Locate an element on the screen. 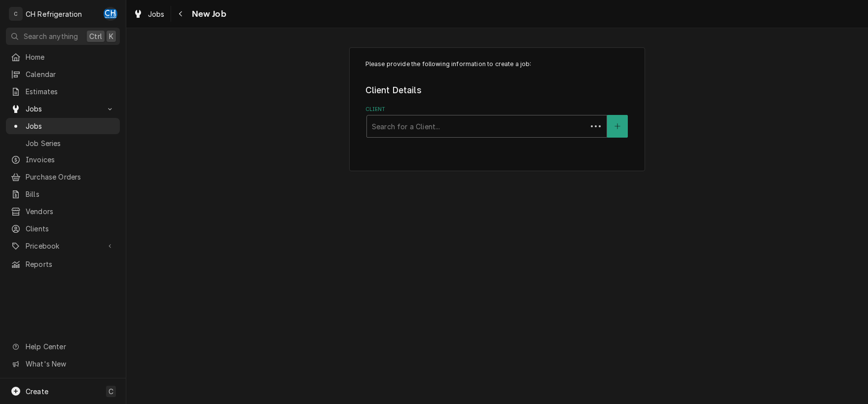  a: Bills is located at coordinates (63, 194).